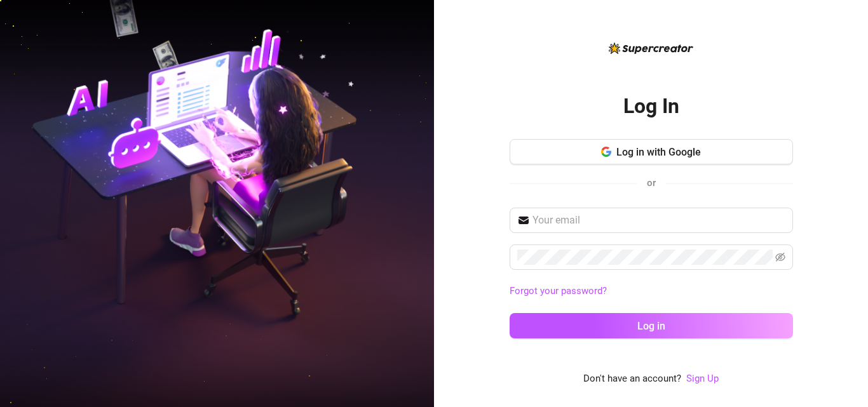  Describe the element at coordinates (658, 152) in the screenshot. I see `span: Log in with Google` at that location.